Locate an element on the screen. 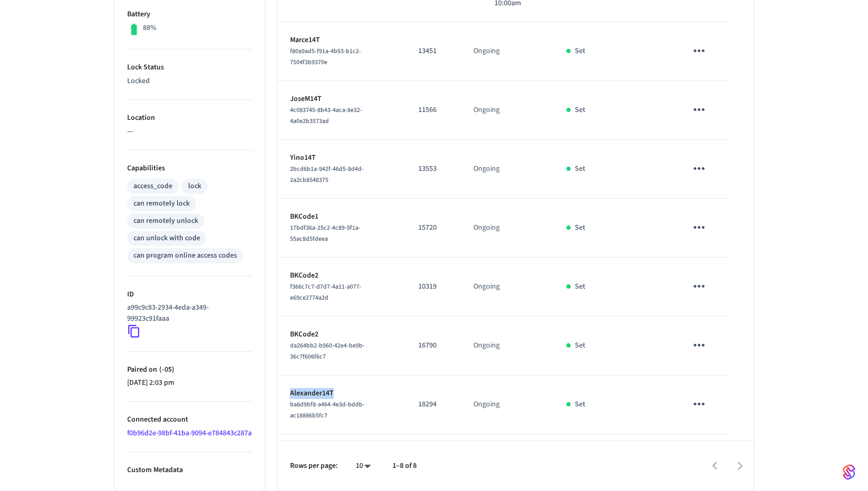 This screenshot has width=868, height=491. span: 4c083745-8b43-4aca-8e32-4a0e2b3573ad is located at coordinates (326, 116).